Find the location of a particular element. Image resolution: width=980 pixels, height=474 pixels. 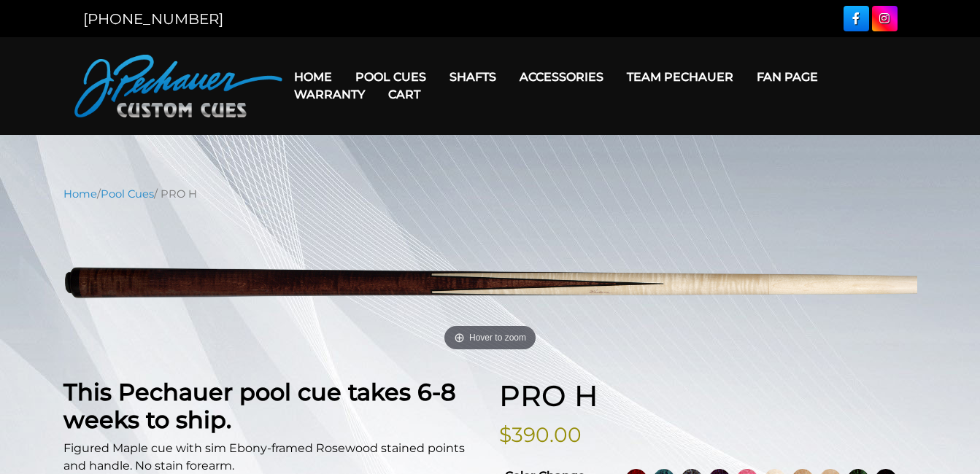

bdi: $390.00 is located at coordinates (540, 434).